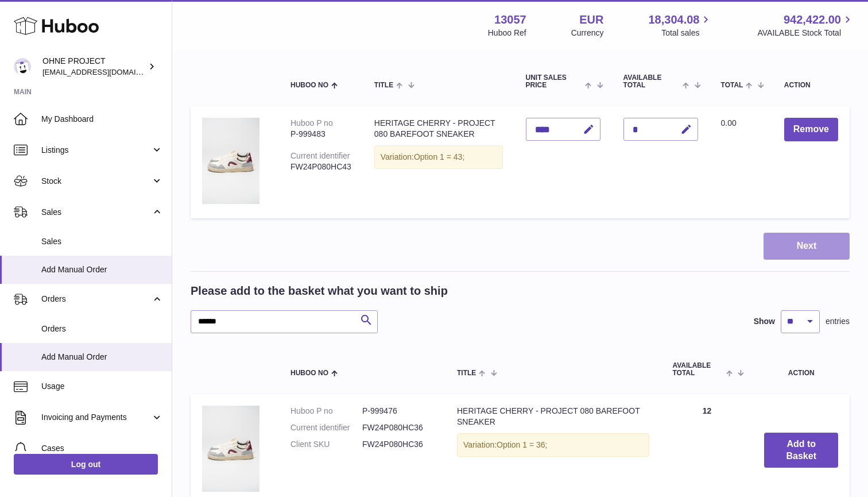 Image resolution: width=868 pixels, height=497 pixels. I want to click on td: HERITAGE CHERRY - PROJECT 080 BAREFOOT SNEAKER, so click(438, 162).